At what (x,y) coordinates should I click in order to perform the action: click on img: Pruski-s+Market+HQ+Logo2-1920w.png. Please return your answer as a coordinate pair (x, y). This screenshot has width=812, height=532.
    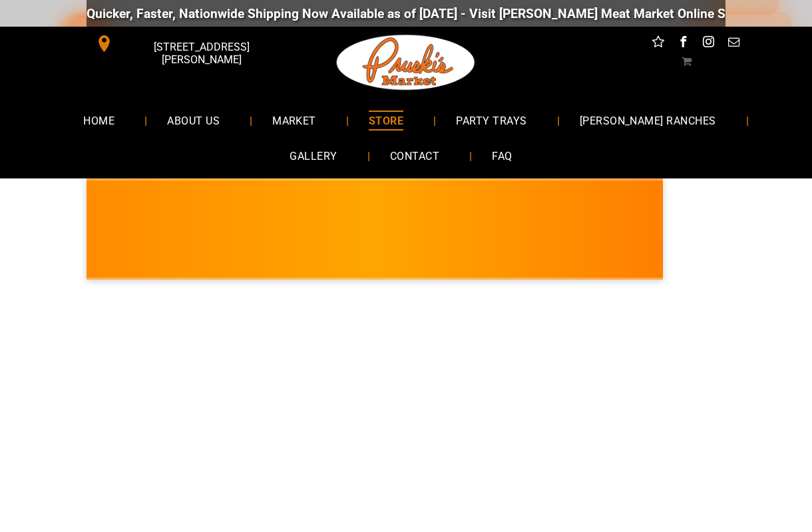
    Looking at the image, I should click on (406, 63).